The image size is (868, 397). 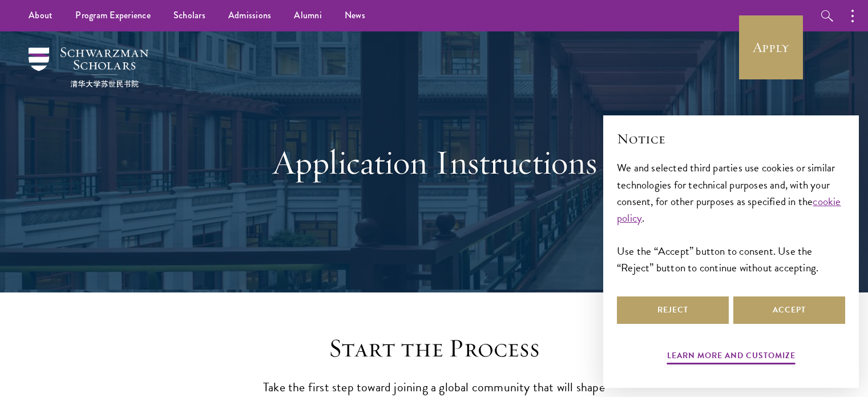 I want to click on button: Reject, so click(x=673, y=310).